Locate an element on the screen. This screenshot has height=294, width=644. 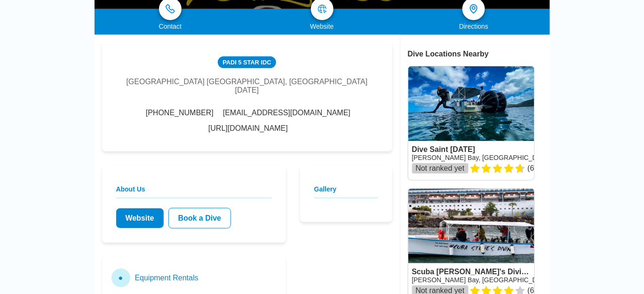
div: Dive Locations Nearby is located at coordinates (479, 54).